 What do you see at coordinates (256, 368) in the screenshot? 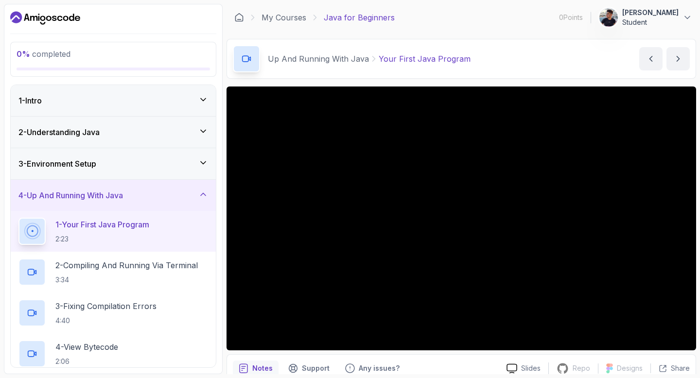
I see `button: notes button` at bounding box center [256, 368].